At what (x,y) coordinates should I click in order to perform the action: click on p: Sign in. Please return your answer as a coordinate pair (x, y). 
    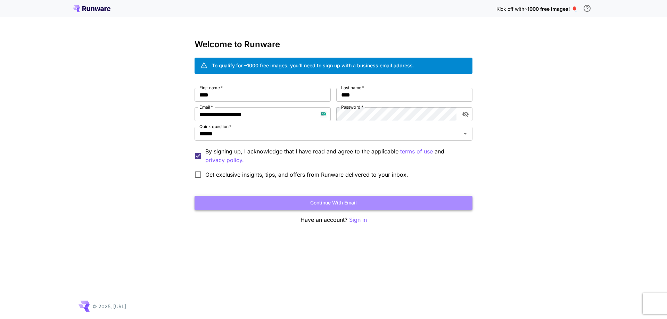
    Looking at the image, I should click on (358, 220).